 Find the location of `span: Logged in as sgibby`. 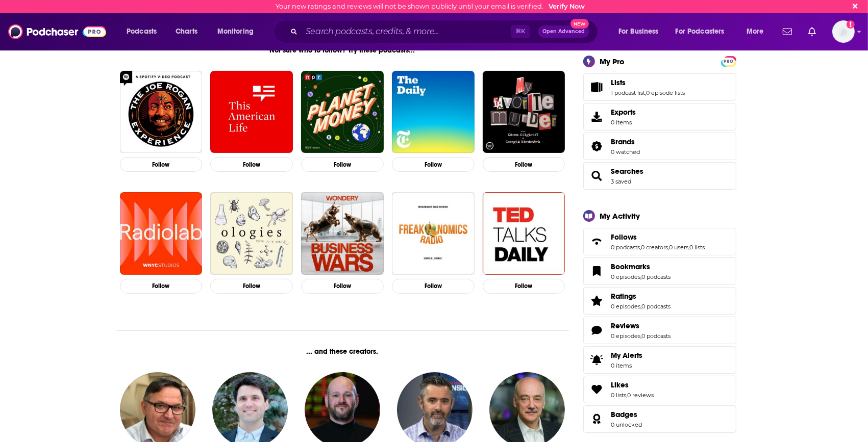

span: Logged in as sgibby is located at coordinates (844, 32).